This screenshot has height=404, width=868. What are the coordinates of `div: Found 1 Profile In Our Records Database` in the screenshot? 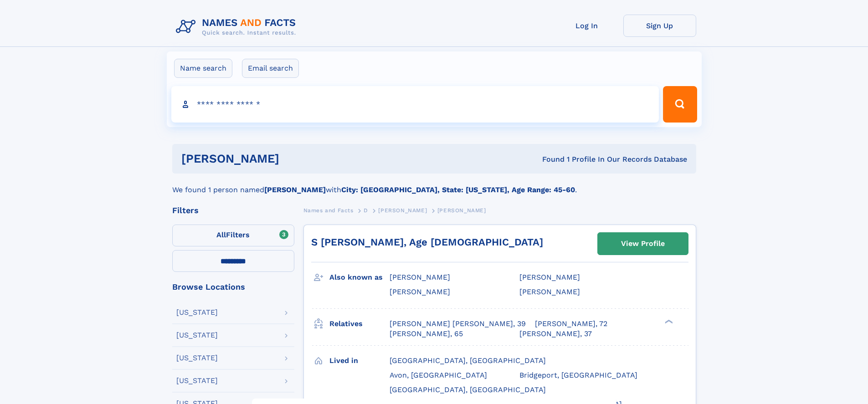 It's located at (549, 160).